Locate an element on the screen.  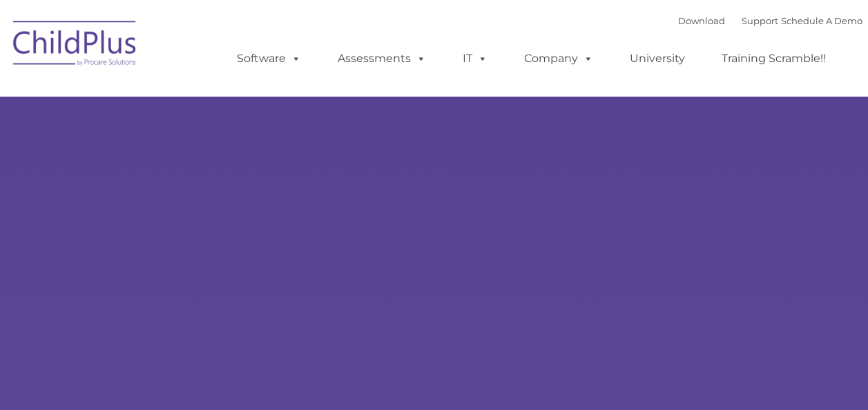
a: Download is located at coordinates (702, 21).